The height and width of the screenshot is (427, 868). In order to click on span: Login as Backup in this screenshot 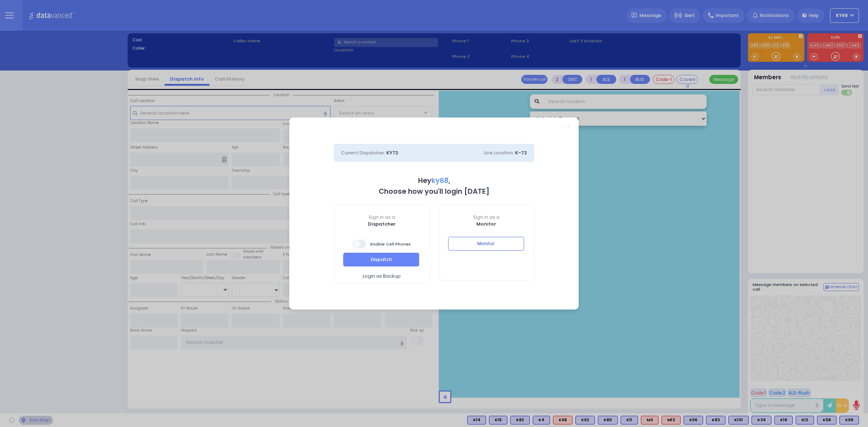, I will do `click(382, 277)`.